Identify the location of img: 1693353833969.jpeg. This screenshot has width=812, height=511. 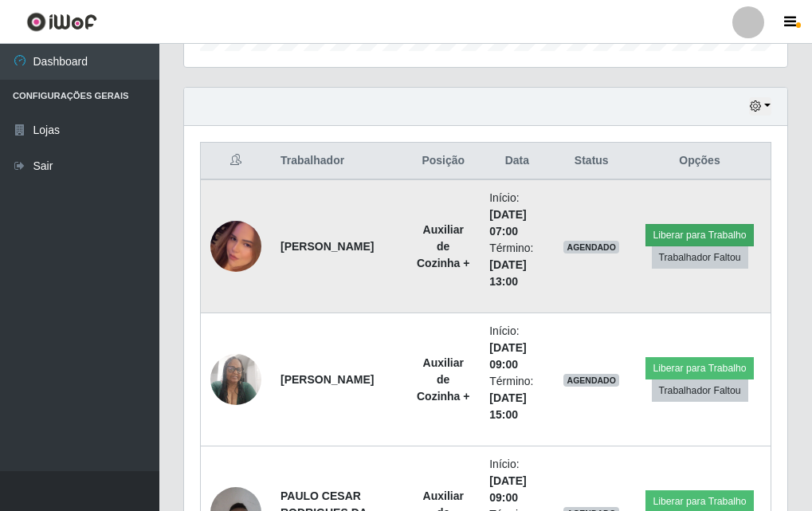
(236, 379).